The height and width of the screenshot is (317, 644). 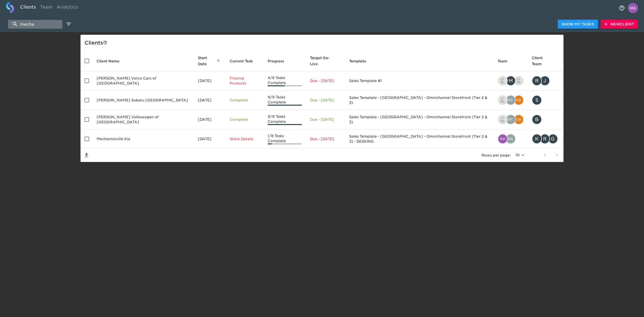 What do you see at coordinates (619, 24) in the screenshot?
I see `button: NewClient` at bounding box center [619, 24].